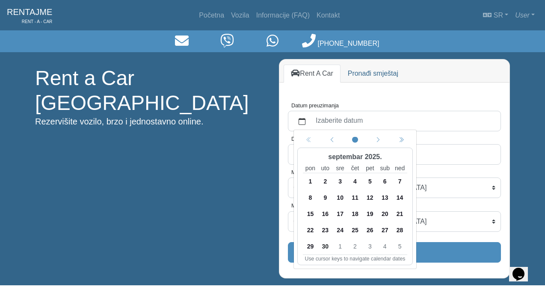 This screenshot has width=545, height=290. Describe the element at coordinates (332, 140) in the screenshot. I see `button: Previous month` at that location.